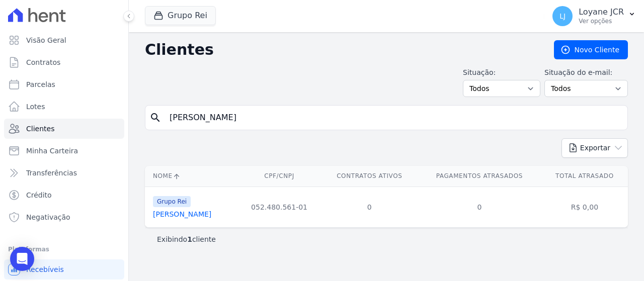 The height and width of the screenshot is (281, 644). Describe the element at coordinates (155, 117) in the screenshot. I see `i: search` at that location.